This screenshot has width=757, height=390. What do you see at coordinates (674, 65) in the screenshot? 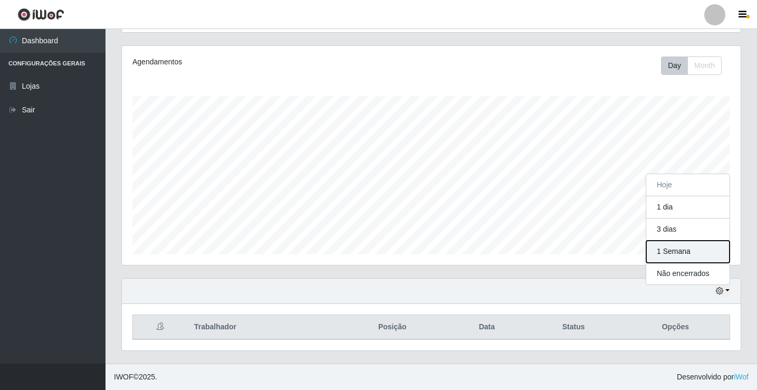
I see `button: Day` at bounding box center [674, 65].